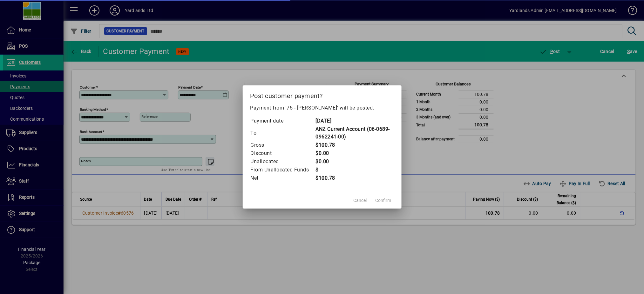  I want to click on h2: Post customer payment?, so click(322, 94).